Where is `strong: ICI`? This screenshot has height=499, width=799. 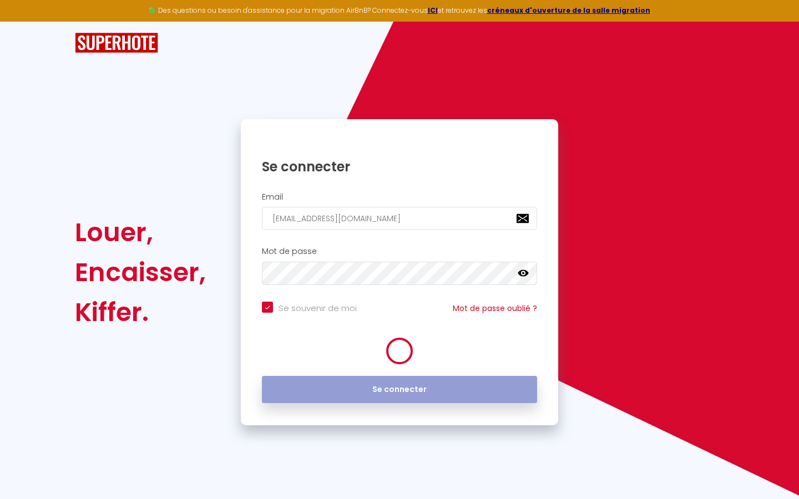 strong: ICI is located at coordinates (433, 10).